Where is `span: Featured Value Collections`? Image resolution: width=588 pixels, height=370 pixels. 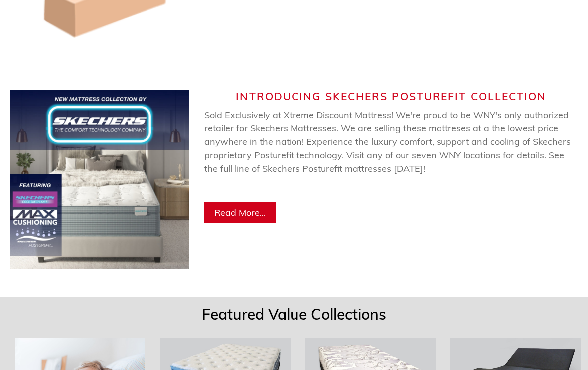
span: Featured Value Collections is located at coordinates (294, 314).